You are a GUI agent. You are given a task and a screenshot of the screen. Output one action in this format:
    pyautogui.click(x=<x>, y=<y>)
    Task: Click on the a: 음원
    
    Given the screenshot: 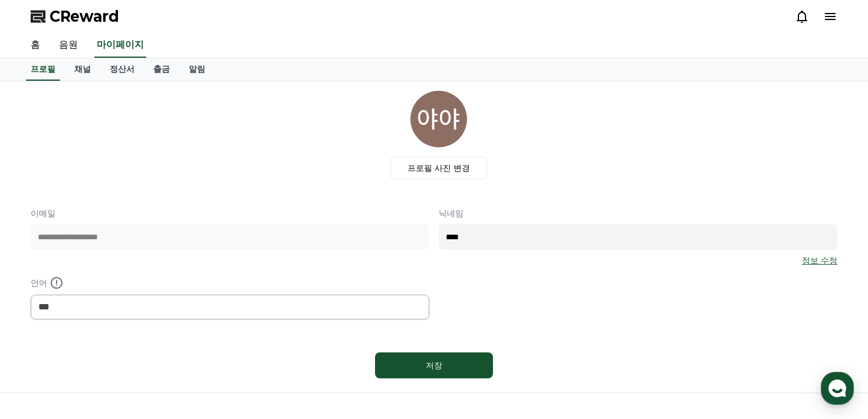 What is the action you would take?
    pyautogui.click(x=69, y=46)
    